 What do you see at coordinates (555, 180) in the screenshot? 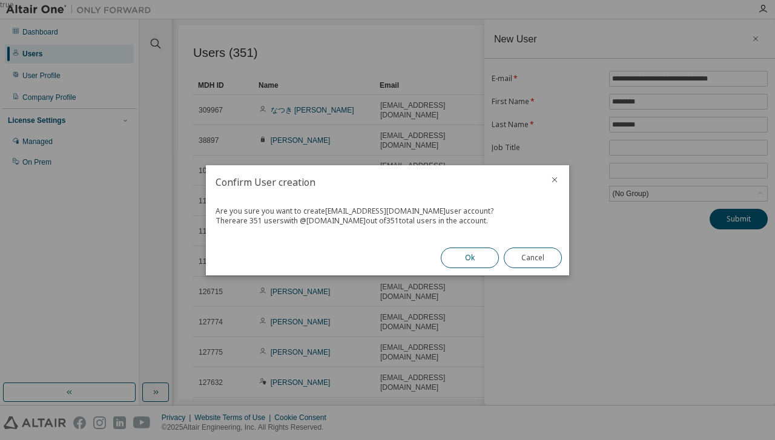
I see `button: close` at bounding box center [555, 180].